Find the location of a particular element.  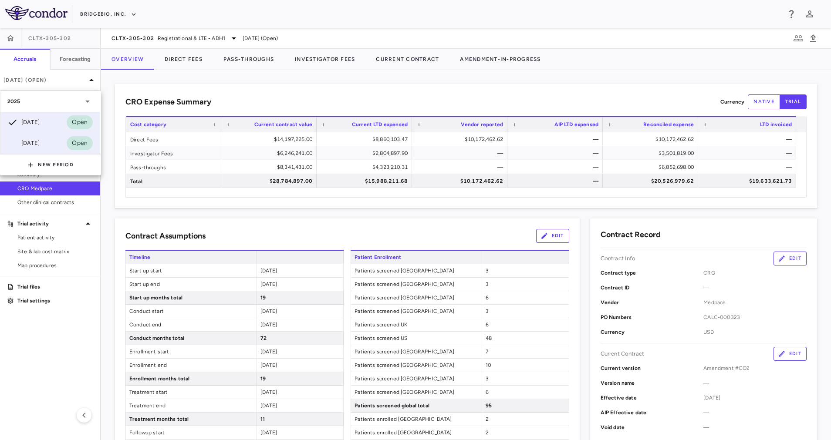

div: 2025 is located at coordinates (50, 101).